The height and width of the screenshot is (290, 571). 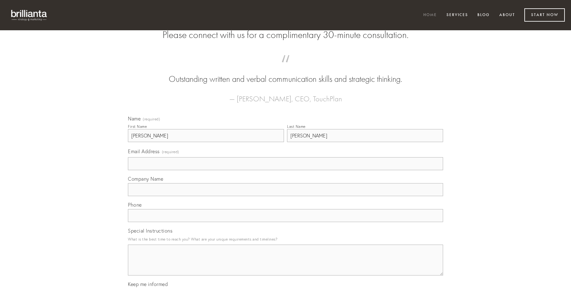 I want to click on div: Last Name, so click(x=296, y=126).